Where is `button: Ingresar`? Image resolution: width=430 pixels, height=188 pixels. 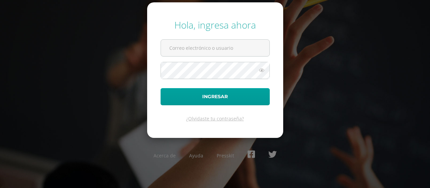
button: Ingresar is located at coordinates (215, 96).